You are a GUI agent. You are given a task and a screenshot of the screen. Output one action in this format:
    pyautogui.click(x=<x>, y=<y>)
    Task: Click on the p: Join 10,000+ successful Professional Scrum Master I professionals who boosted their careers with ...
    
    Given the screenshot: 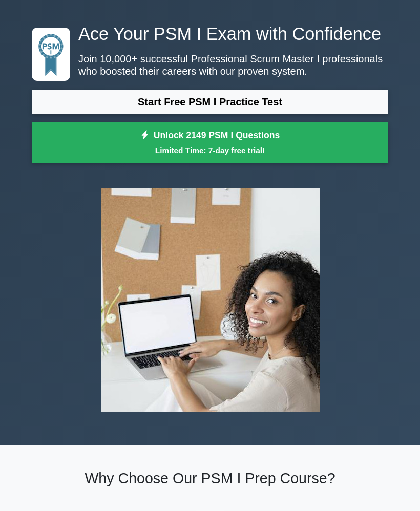 What is the action you would take?
    pyautogui.click(x=210, y=65)
    